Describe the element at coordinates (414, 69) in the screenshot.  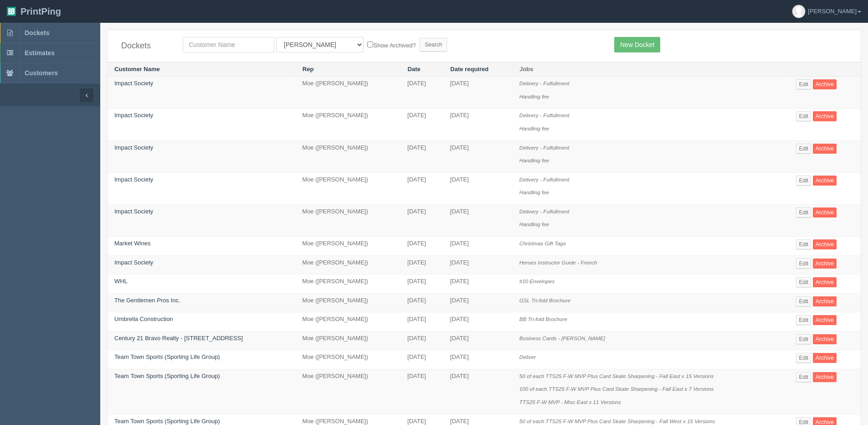
I see `a: Date` at that location.